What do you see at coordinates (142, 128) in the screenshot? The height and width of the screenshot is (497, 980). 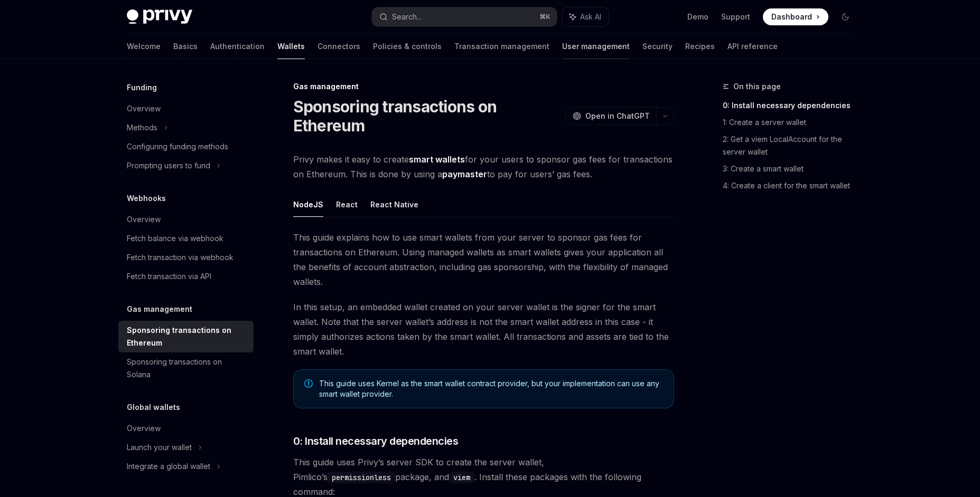 I see `div: Methods` at bounding box center [142, 128].